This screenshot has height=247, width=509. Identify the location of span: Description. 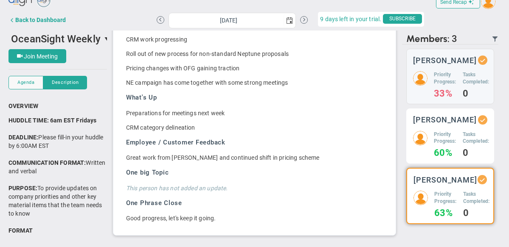
(65, 82).